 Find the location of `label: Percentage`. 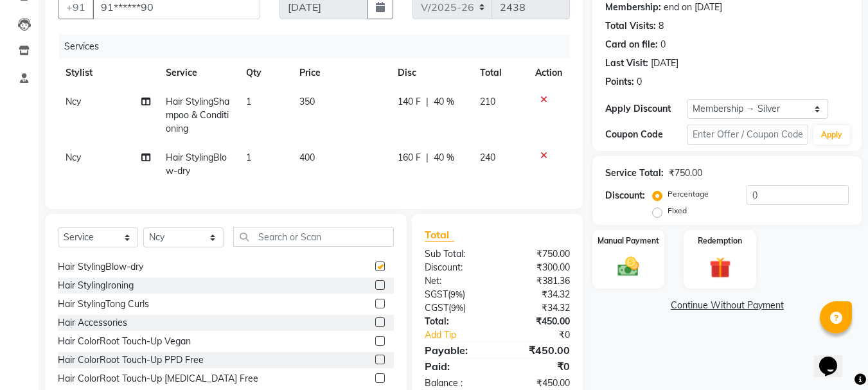

label: Percentage is located at coordinates (688, 194).